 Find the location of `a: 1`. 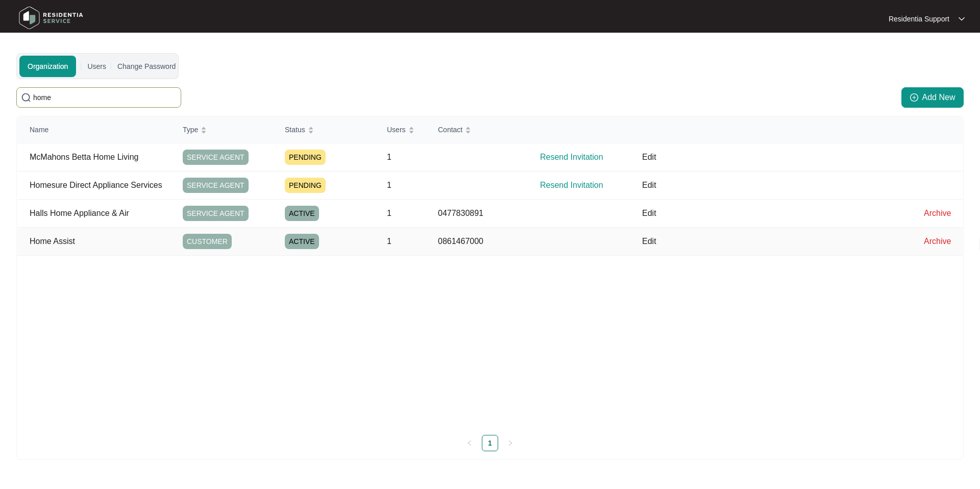

a: 1 is located at coordinates (490, 443).